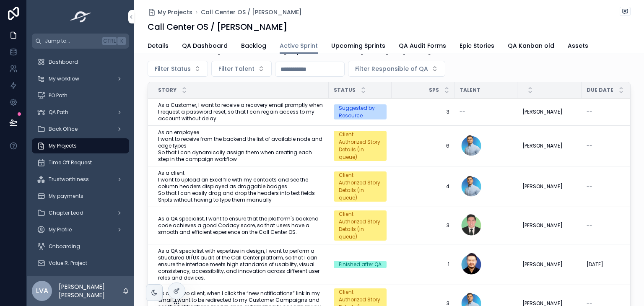 Image resolution: width=644 pixels, height=306 pixels. What do you see at coordinates (66, 196) in the screenshot?
I see `span: My payments` at bounding box center [66, 196].